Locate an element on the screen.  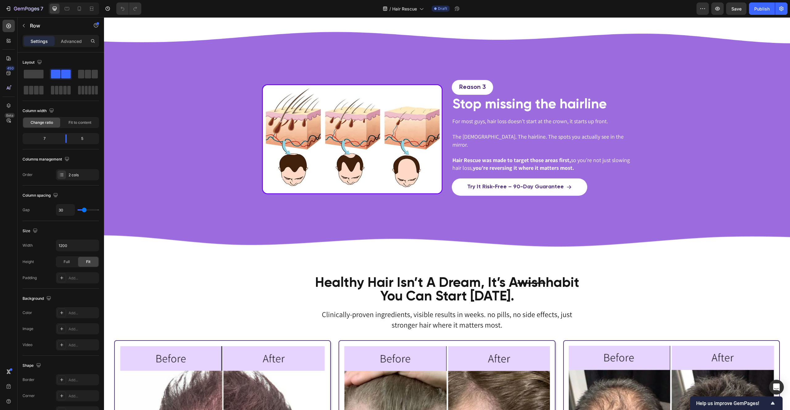
button: <p>Try It Risk-Free – 90-Day Guarantee</p> is located at coordinates (415, 169).